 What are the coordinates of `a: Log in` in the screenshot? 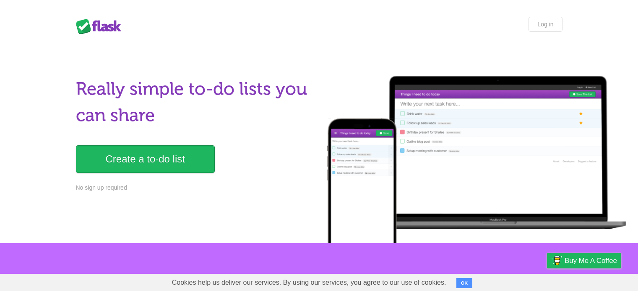 It's located at (545, 24).